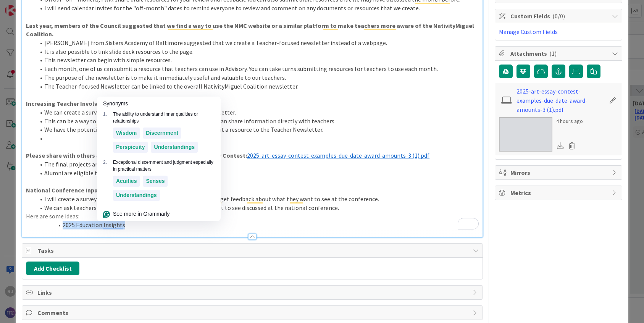 The width and height of the screenshot is (644, 323). Describe the element at coordinates (257, 121) in the screenshot. I see `li: This can be a way to get teacher contact information so that NMC can share information directly w...` at that location.